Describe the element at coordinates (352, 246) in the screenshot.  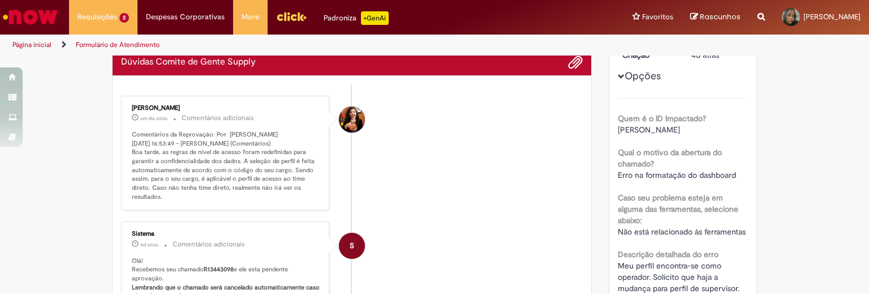
I see `div: System` at that location.